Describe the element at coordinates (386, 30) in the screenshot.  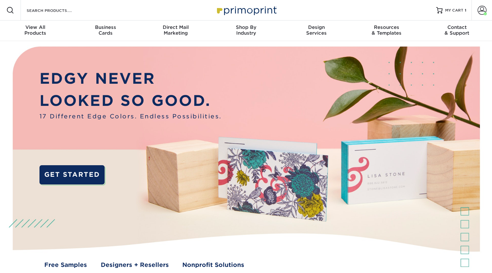
I see `div: & Templates` at that location.